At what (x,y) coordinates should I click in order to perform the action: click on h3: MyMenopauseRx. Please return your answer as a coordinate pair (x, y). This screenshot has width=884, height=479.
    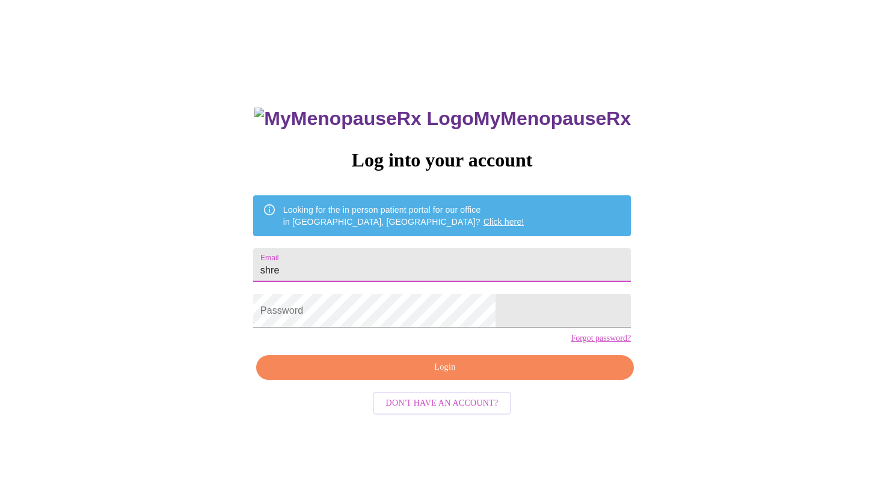
    Looking at the image, I should click on (443, 118).